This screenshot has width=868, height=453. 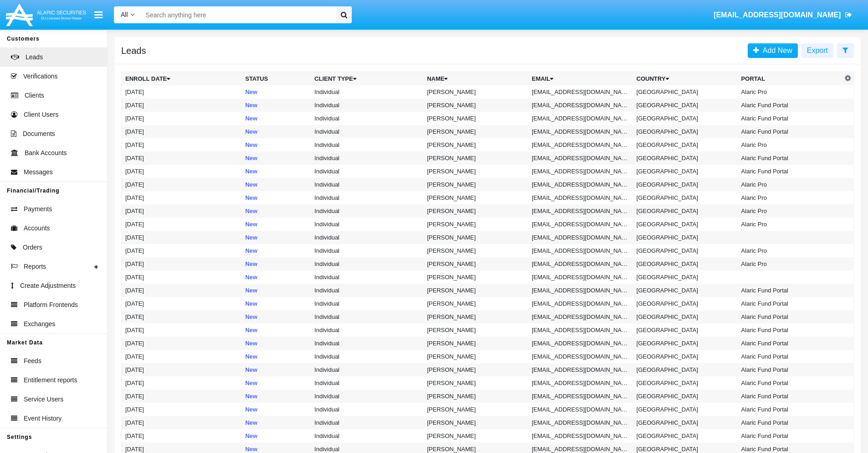 I want to click on button: Export, so click(x=817, y=51).